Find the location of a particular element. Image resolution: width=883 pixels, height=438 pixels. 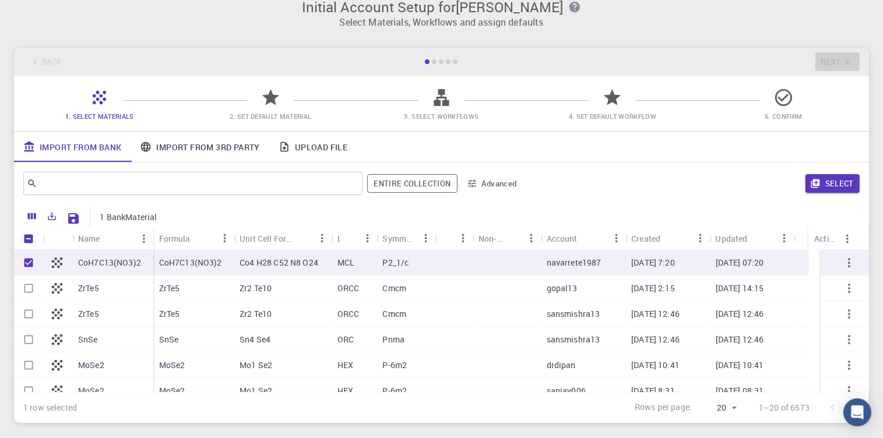

a: Upload File is located at coordinates (313, 147).